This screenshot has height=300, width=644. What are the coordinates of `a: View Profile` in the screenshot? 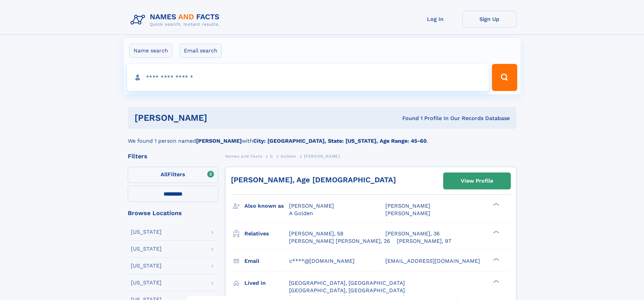 It's located at (477, 181).